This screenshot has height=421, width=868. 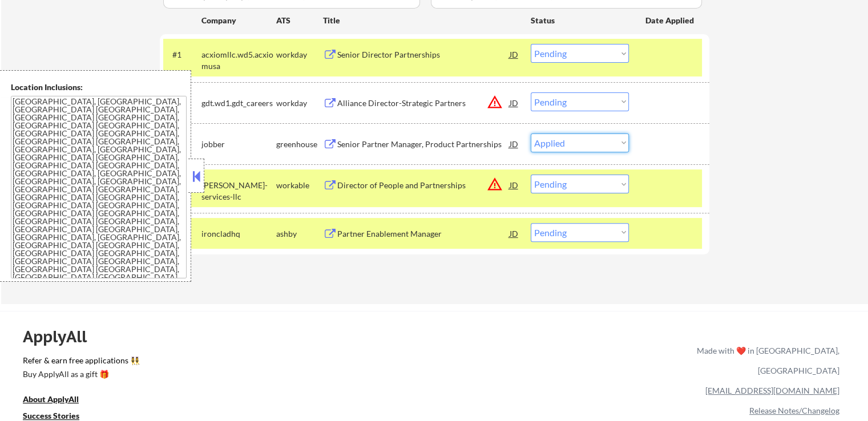 What do you see at coordinates (424, 103) in the screenshot?
I see `div: Alliance Director-Strategic Partners` at bounding box center [424, 103].